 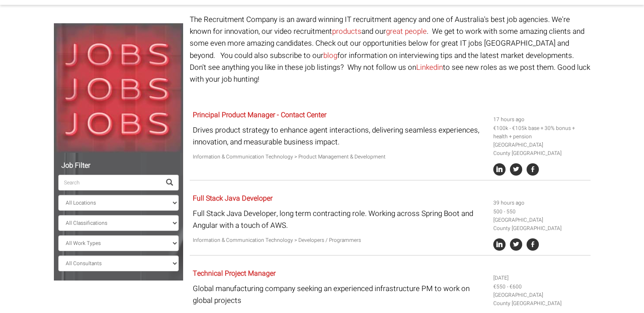 I want to click on li: €550 - €600, so click(x=540, y=286).